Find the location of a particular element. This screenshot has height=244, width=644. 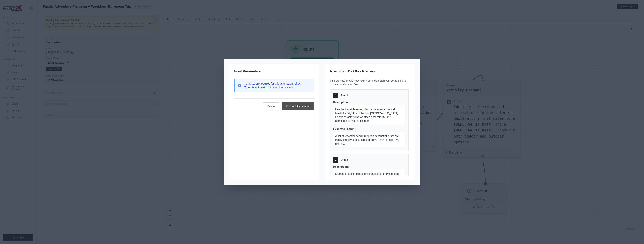

p: No inputs are required for this automation. Click "Execute Automation" to start the process. is located at coordinates (278, 86).